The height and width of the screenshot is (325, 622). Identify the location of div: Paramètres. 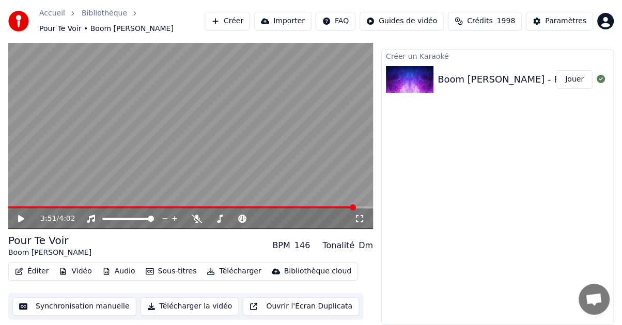
(566, 21).